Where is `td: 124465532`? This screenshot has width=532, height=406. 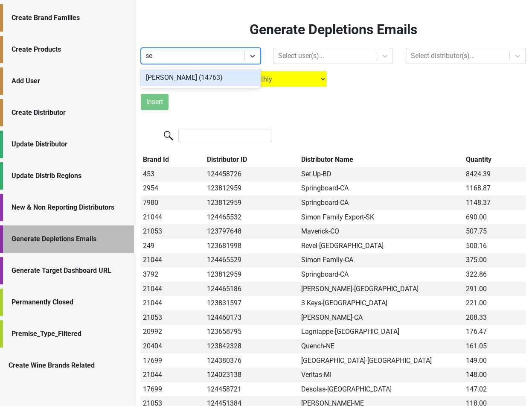 td: 124465532 is located at coordinates (252, 217).